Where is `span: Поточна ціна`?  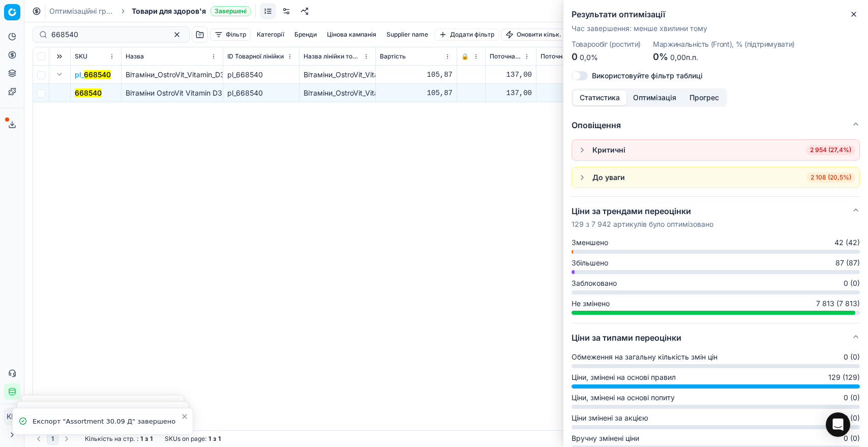
span: Поточна ціна is located at coordinates (505, 56).